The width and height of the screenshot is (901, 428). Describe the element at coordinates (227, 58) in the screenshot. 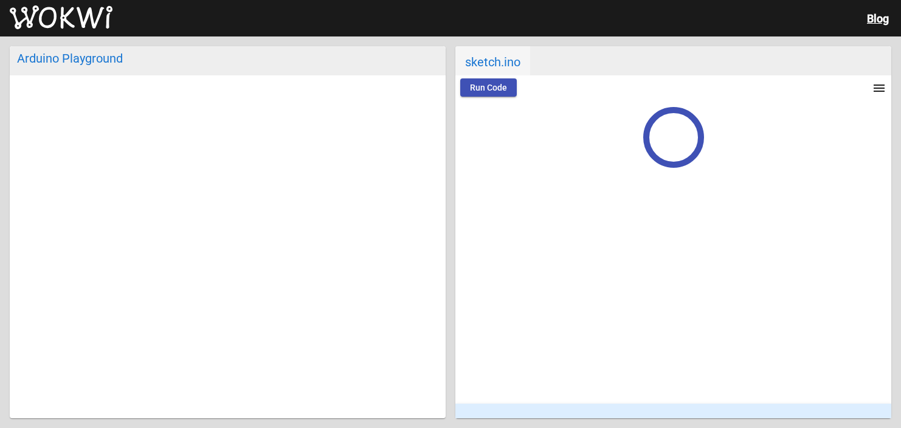

I see `div: Arduino Playground` at that location.